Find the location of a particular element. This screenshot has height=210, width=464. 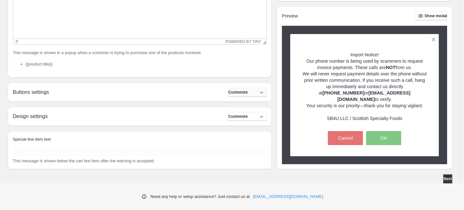

span: Next is located at coordinates (447, 179).